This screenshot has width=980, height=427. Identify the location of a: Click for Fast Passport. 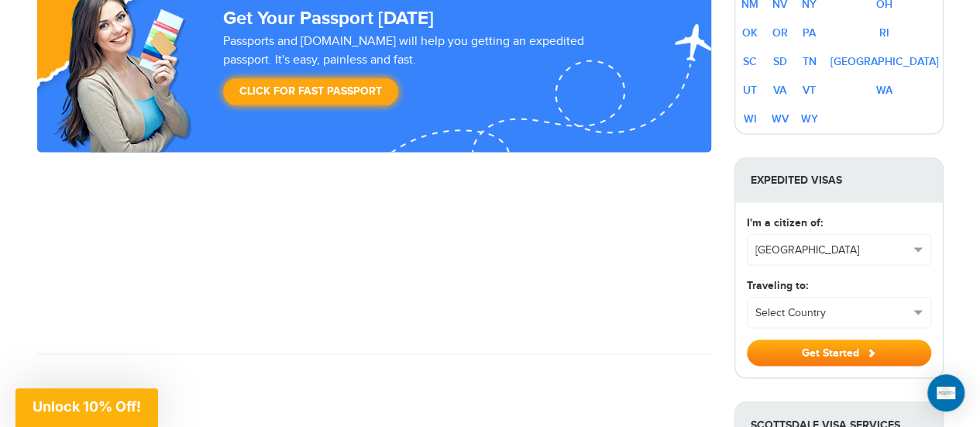
(311, 92).